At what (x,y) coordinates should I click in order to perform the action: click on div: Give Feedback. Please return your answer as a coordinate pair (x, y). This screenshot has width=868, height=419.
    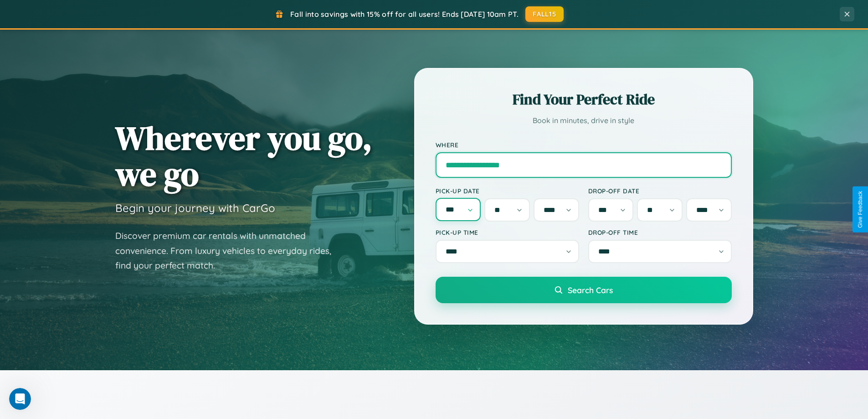
    Looking at the image, I should click on (860, 209).